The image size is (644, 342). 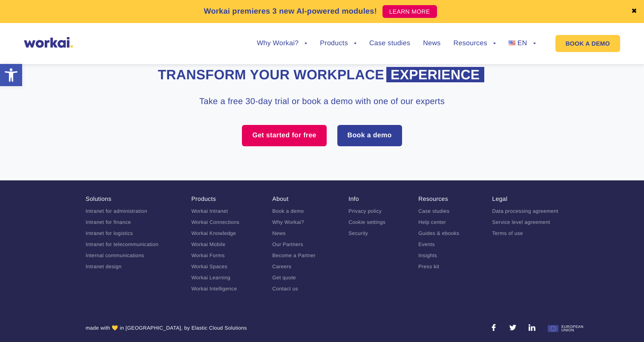 I want to click on a: Terms of use, so click(x=508, y=233).